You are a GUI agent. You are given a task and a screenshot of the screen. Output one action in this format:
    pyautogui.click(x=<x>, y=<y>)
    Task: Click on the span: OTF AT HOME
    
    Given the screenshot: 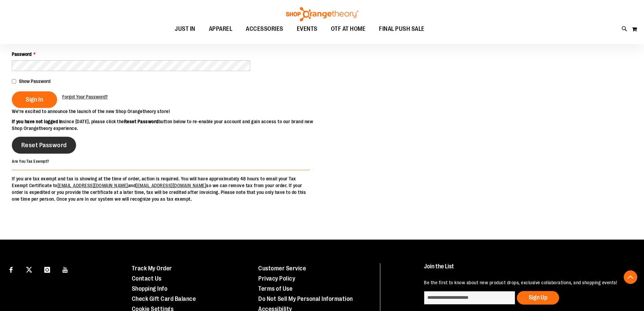 What is the action you would take?
    pyautogui.click(x=348, y=29)
    